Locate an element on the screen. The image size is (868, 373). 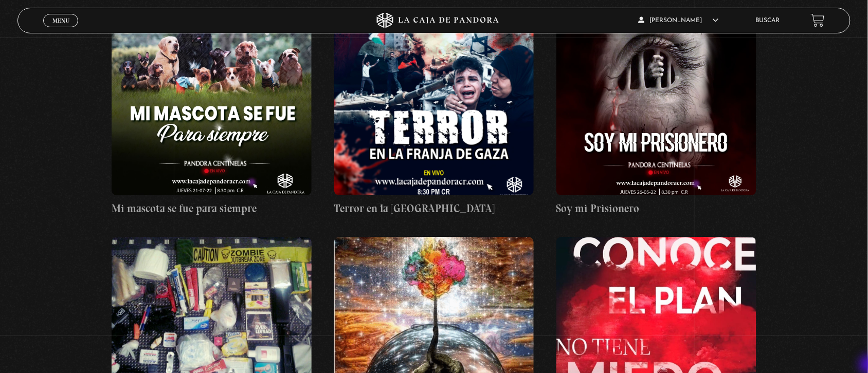
a: Mi mascota se fue para siempre is located at coordinates (211, 113).